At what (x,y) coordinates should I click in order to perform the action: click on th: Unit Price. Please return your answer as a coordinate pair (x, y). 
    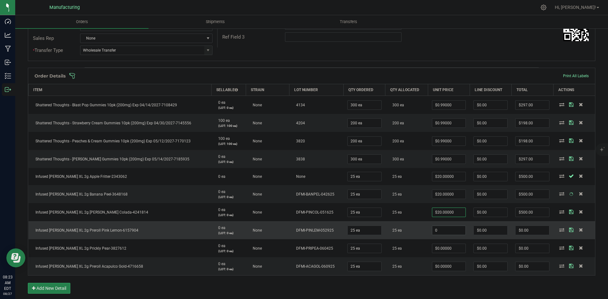
    Looking at the image, I should click on (449, 90).